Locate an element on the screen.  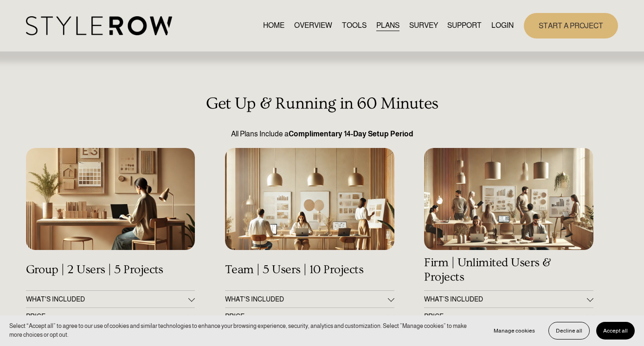
a: HOME is located at coordinates (274, 26).